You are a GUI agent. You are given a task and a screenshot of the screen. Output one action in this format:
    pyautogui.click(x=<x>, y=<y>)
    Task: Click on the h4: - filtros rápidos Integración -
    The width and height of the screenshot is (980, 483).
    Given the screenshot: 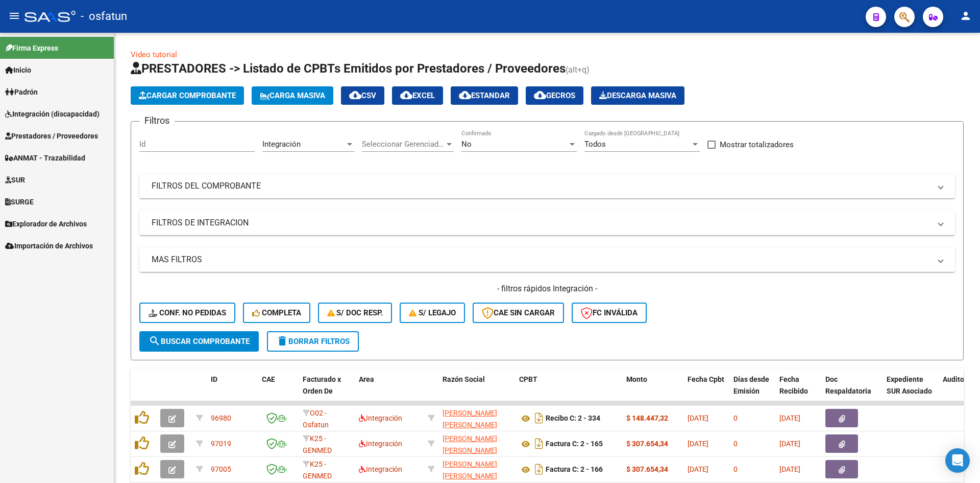 What is the action you would take?
    pyautogui.click(x=547, y=288)
    